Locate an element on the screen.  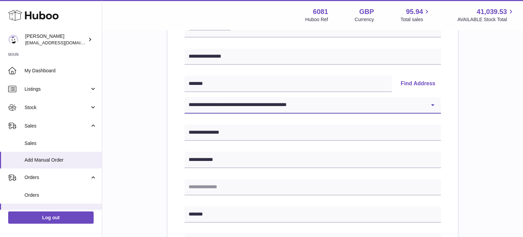
span: AVAILABLE Stock Total is located at coordinates (486, 19).